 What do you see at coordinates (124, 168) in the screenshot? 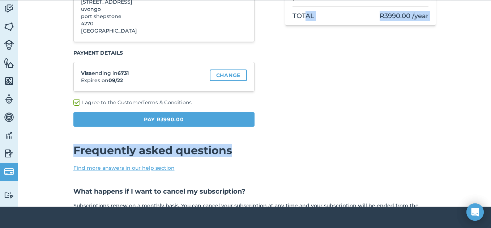
I see `a: Find more answers in our help section` at bounding box center [124, 168].